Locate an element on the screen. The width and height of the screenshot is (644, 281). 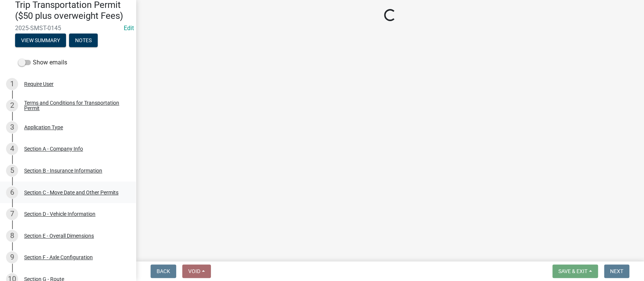
span: 2025-SMST-0145 is located at coordinates (68, 28).